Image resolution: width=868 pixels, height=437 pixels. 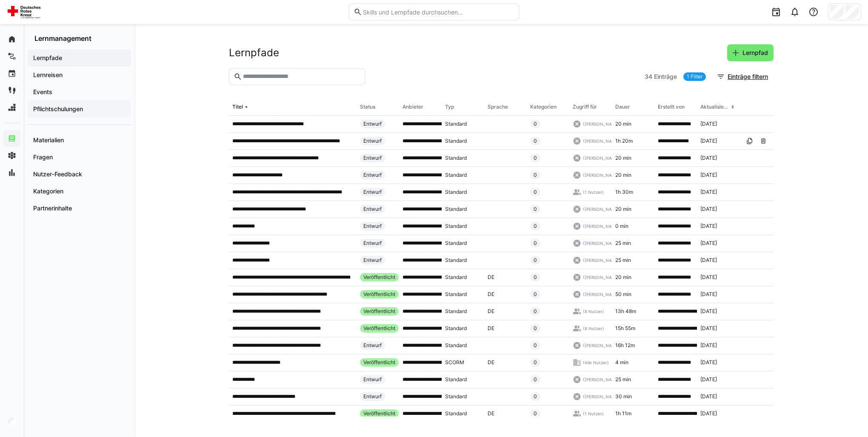 I want to click on span: Einträge, so click(x=666, y=77).